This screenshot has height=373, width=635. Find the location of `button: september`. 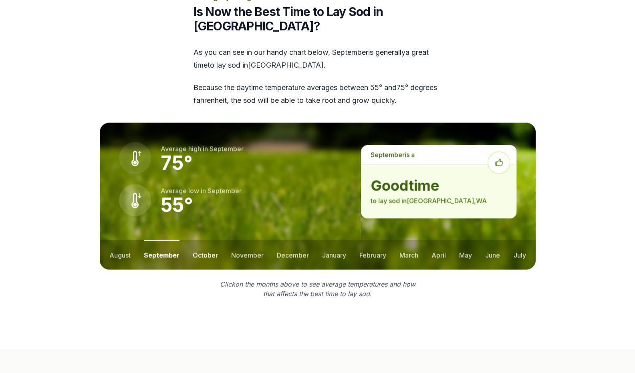

button: september is located at coordinates (161, 255).